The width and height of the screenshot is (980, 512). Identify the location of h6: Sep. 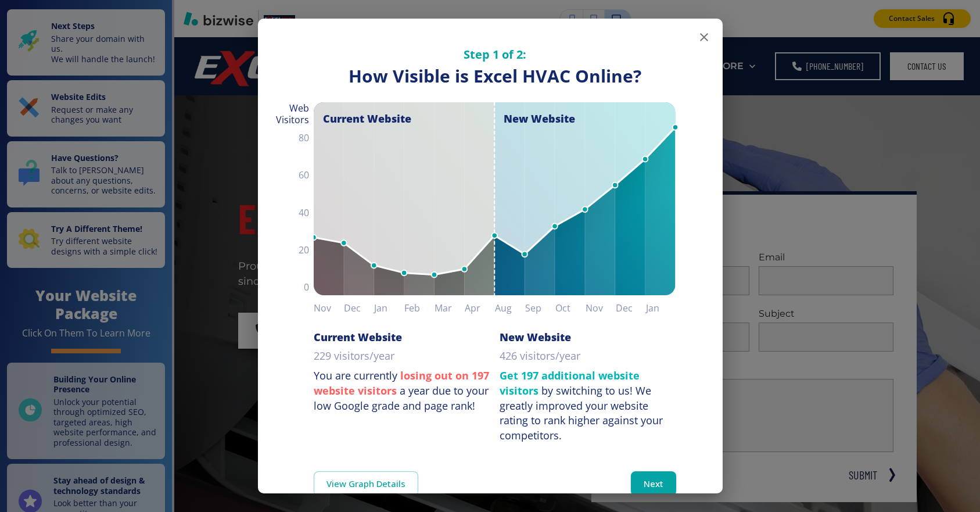
(541, 308).